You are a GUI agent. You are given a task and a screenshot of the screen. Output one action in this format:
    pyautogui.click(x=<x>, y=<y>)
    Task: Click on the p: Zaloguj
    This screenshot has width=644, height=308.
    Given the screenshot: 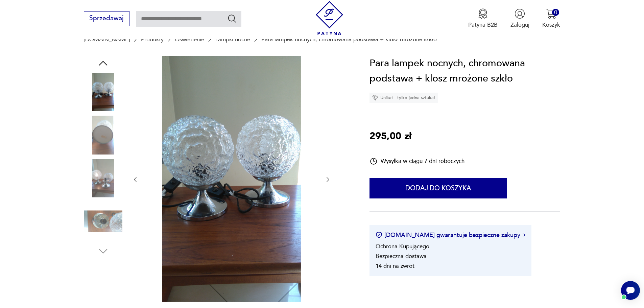 What is the action you would take?
    pyautogui.click(x=520, y=25)
    